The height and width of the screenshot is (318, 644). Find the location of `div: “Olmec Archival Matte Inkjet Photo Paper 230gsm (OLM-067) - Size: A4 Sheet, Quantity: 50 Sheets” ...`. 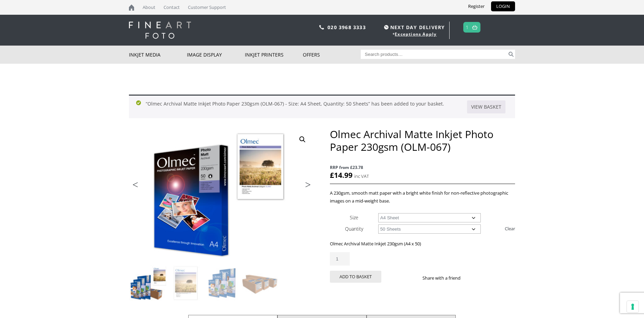

div: “Olmec Archival Matte Inkjet Photo Paper 230gsm (OLM-067) - Size: A4 Sheet, Quantity: 50 Sheets” ... is located at coordinates (322, 106).